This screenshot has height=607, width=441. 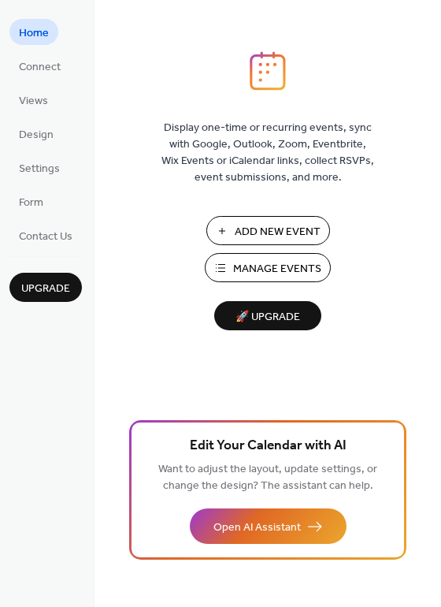 What do you see at coordinates (277, 269) in the screenshot?
I see `span: Manage Events` at bounding box center [277, 269].